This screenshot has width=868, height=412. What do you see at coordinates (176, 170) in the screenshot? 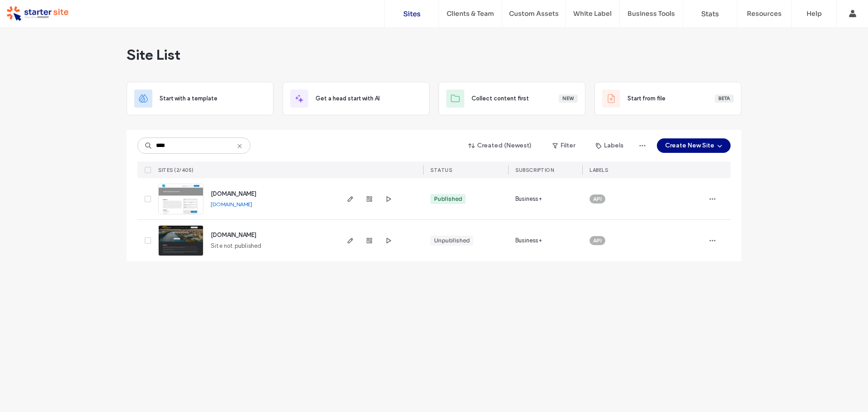
I see `span: SITES (2/405)` at bounding box center [176, 170].